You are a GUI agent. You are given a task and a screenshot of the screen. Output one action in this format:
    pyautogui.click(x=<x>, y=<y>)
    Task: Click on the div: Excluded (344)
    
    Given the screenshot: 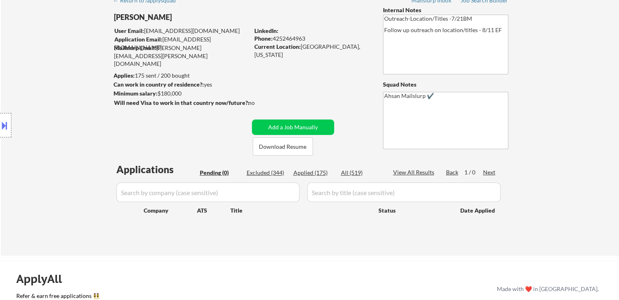 What is the action you would take?
    pyautogui.click(x=267, y=173)
    